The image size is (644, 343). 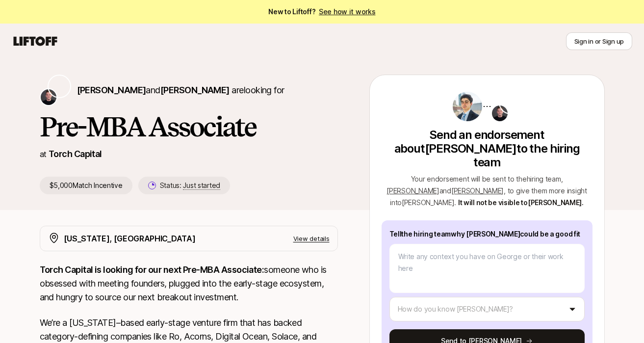 What do you see at coordinates (180, 91) in the screenshot?
I see `p: are looking for` at bounding box center [180, 91].